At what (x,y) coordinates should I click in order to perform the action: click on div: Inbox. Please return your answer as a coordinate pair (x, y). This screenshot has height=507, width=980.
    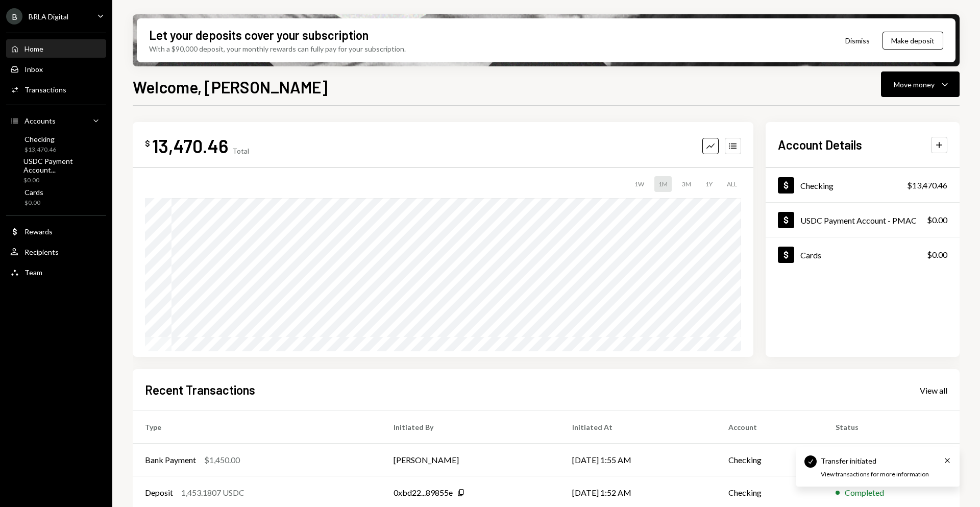
    Looking at the image, I should click on (34, 69).